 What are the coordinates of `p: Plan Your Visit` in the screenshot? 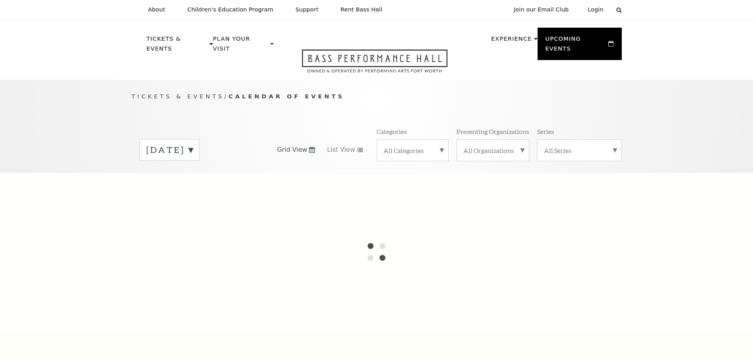 It's located at (241, 46).